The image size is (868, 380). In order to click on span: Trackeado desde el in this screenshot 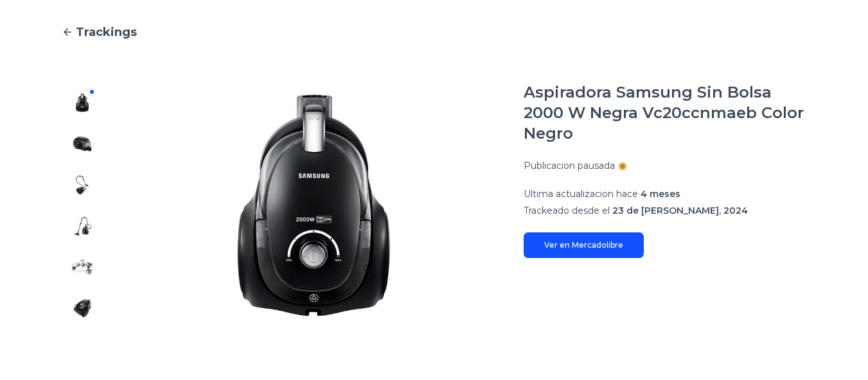, I will do `click(566, 211)`.